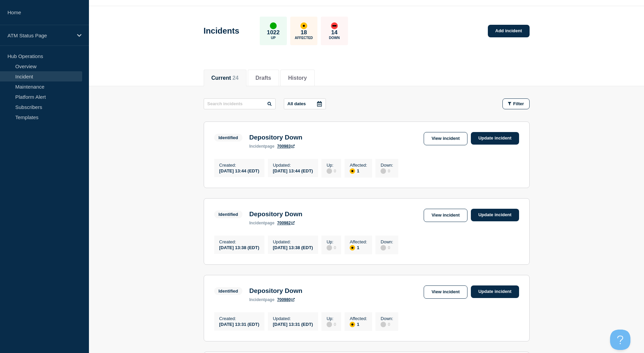 Image resolution: width=644 pixels, height=353 pixels. What do you see at coordinates (273, 38) in the screenshot?
I see `p: Up` at bounding box center [273, 38].